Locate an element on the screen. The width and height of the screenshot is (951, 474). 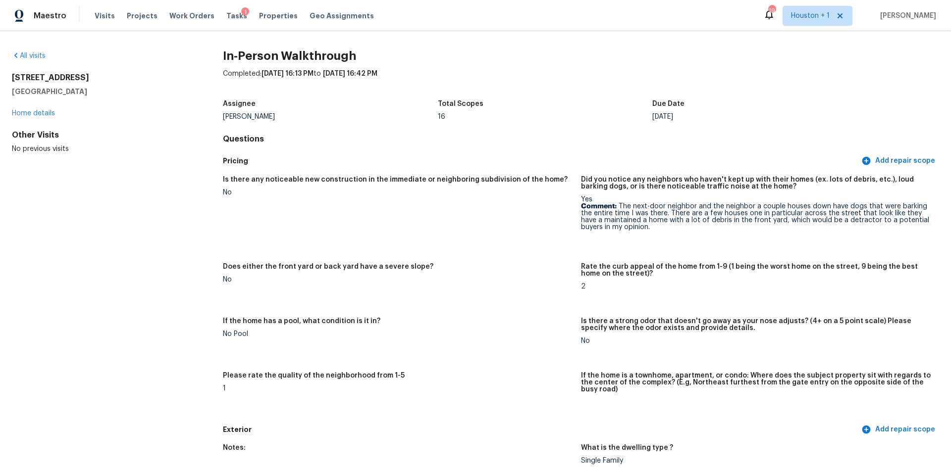
h5: If the home is a townhome, apartment, or condo: Where does the subject property sit with regards ... is located at coordinates (756, 383).